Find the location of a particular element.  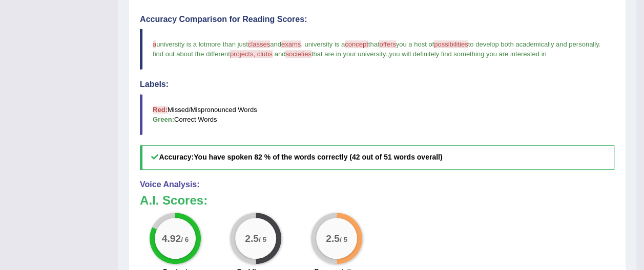

span: . university is a is located at coordinates (323, 44).